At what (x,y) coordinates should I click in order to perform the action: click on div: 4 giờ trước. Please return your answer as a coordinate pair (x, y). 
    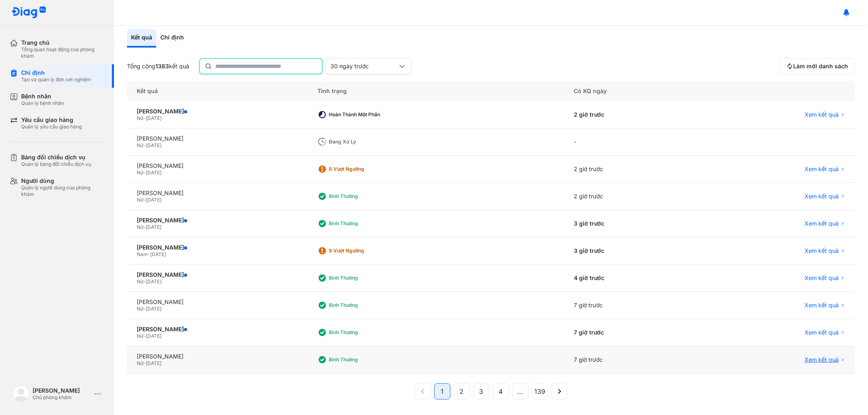
    Looking at the image, I should click on (632, 278).